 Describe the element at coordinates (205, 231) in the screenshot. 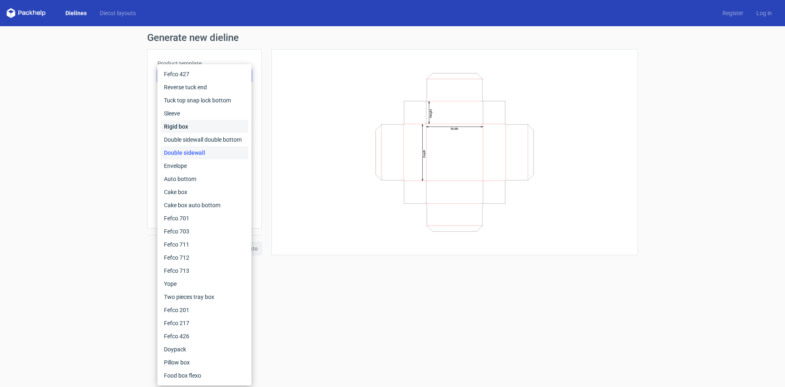

I see `div: Fefco 703` at that location.